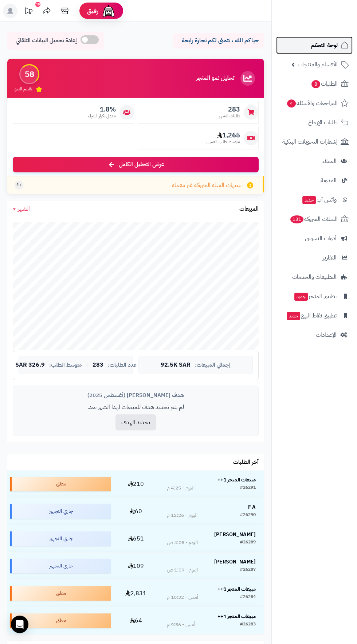  I want to click on a: تطبيق نقاط البيعجديد, so click(314, 316).